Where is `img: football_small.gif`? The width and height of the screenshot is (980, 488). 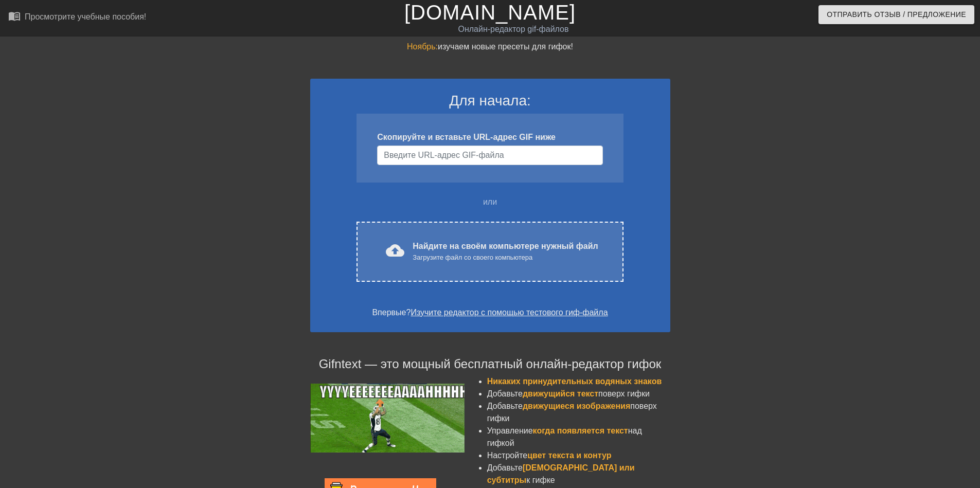
img: football_small.gif is located at coordinates (387, 418).